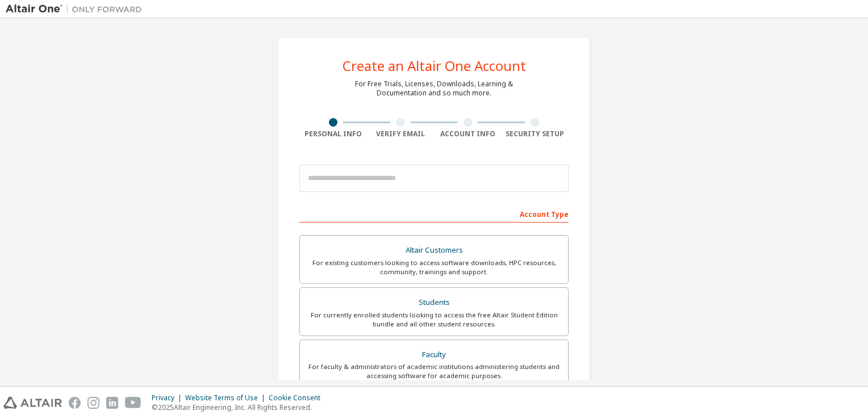 This screenshot has width=868, height=419. What do you see at coordinates (227, 398) in the screenshot?
I see `div: Website Terms of Use` at bounding box center [227, 398].